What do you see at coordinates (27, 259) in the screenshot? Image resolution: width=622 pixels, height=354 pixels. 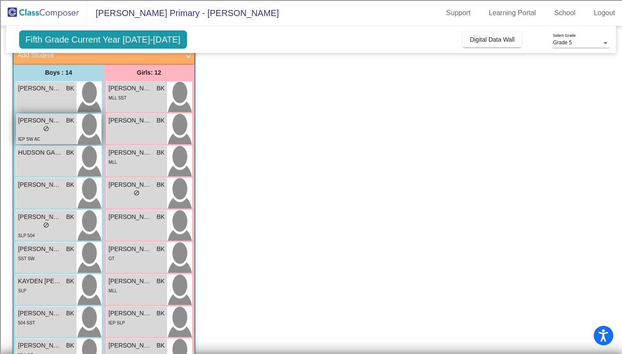 I see `span: SST SW` at bounding box center [27, 259].